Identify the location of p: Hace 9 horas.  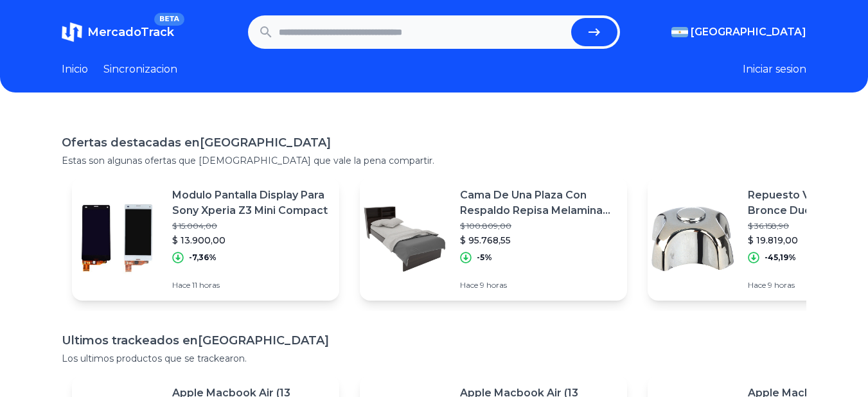
(539, 285).